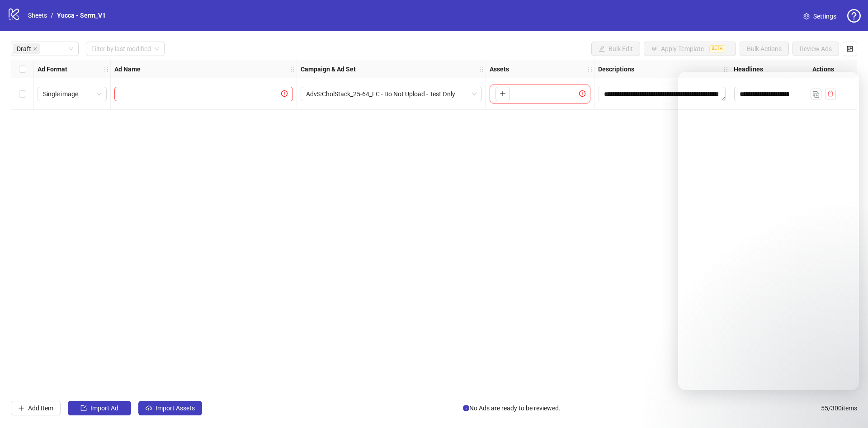 The height and width of the screenshot is (428, 868). What do you see at coordinates (109, 69) in the screenshot?
I see `div: Resize Ad Format column` at bounding box center [109, 69].